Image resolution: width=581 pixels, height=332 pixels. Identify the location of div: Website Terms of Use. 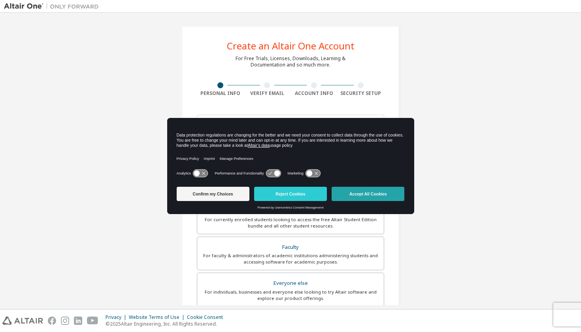
(158, 317).